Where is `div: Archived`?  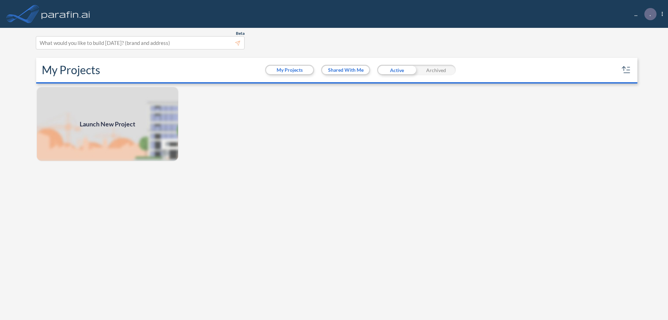 div: Archived is located at coordinates (436, 70).